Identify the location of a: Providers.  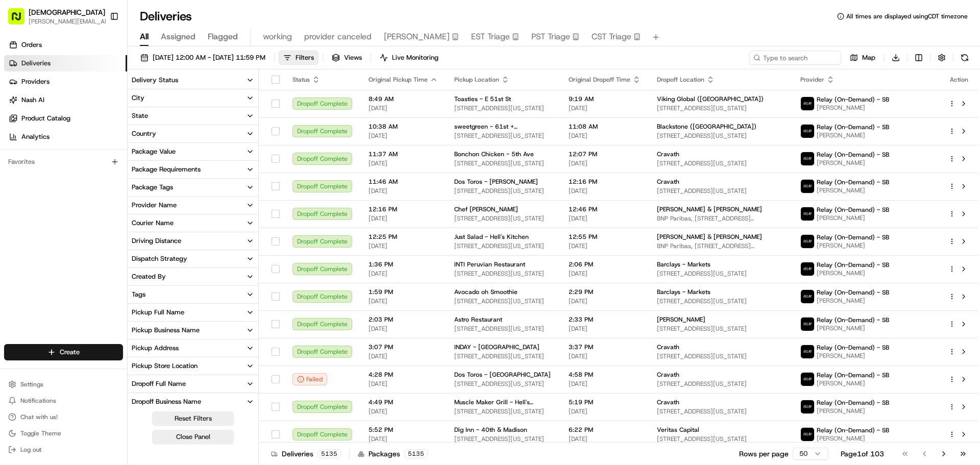
(65, 82).